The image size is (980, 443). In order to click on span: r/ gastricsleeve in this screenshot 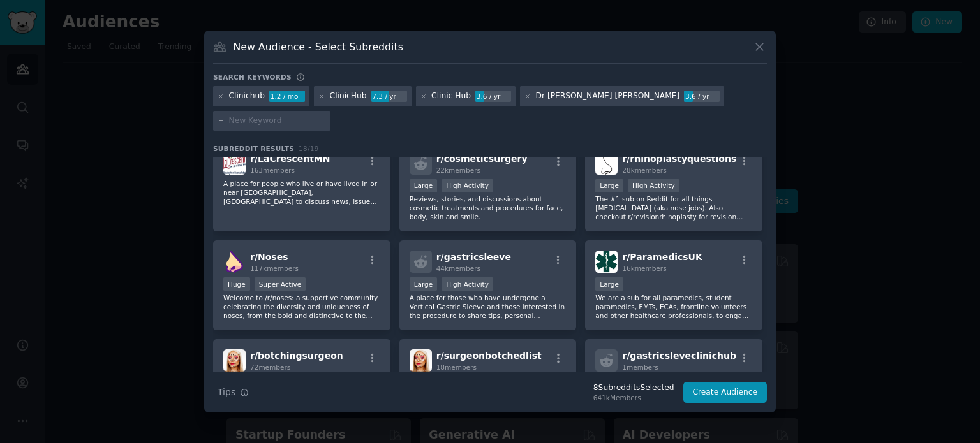, I will do `click(474, 257)`.